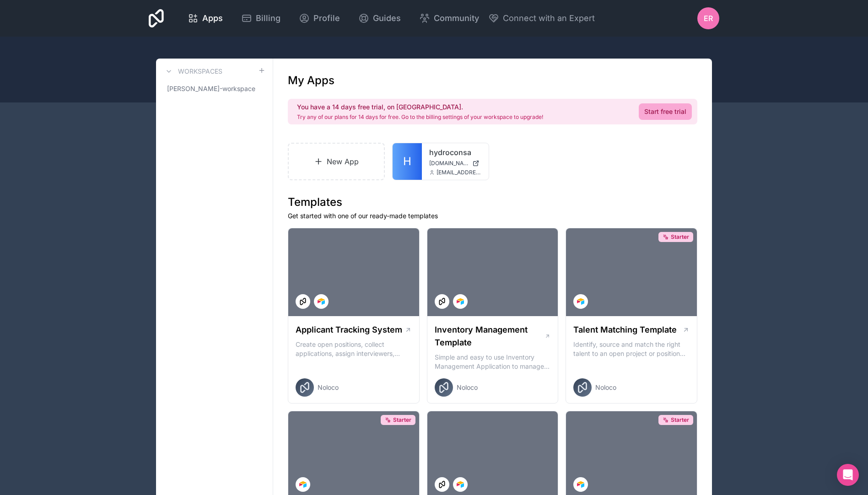 Image resolution: width=868 pixels, height=495 pixels. Describe the element at coordinates (354, 349) in the screenshot. I see `p: Create open positions, collect applications, assign interviewers, centralise candidate feedback a...` at that location.